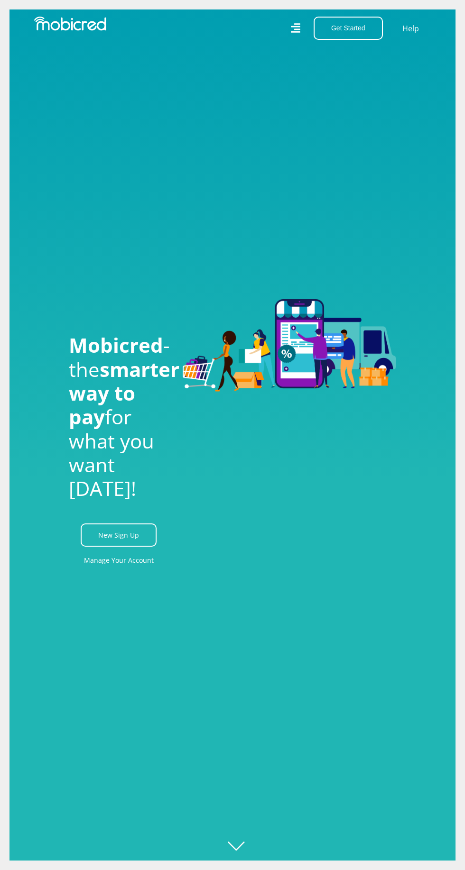 The height and width of the screenshot is (870, 465). Describe the element at coordinates (119, 535) in the screenshot. I see `a: New Sign Up` at that location.